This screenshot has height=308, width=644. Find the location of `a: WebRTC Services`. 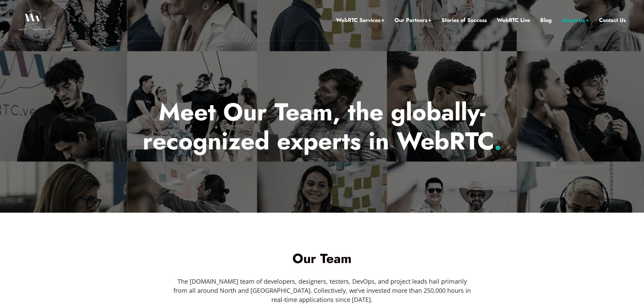

a: WebRTC Services is located at coordinates (360, 20).